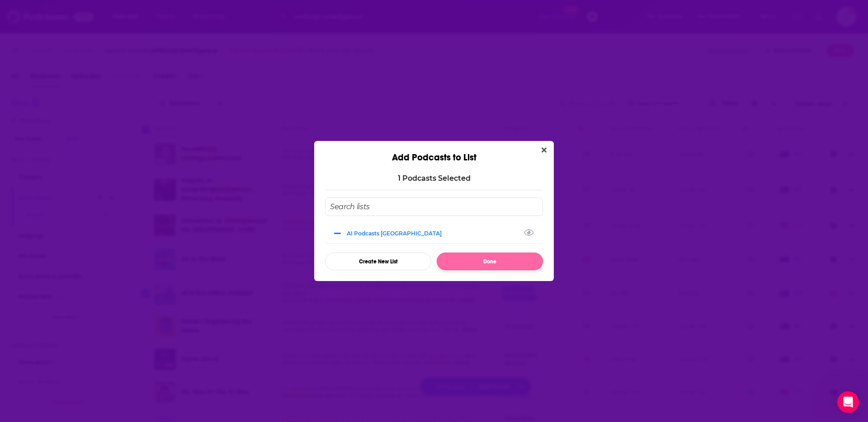 This screenshot has height=422, width=868. What do you see at coordinates (434, 178) in the screenshot?
I see `p: 1 Podcast s Selected` at bounding box center [434, 178].